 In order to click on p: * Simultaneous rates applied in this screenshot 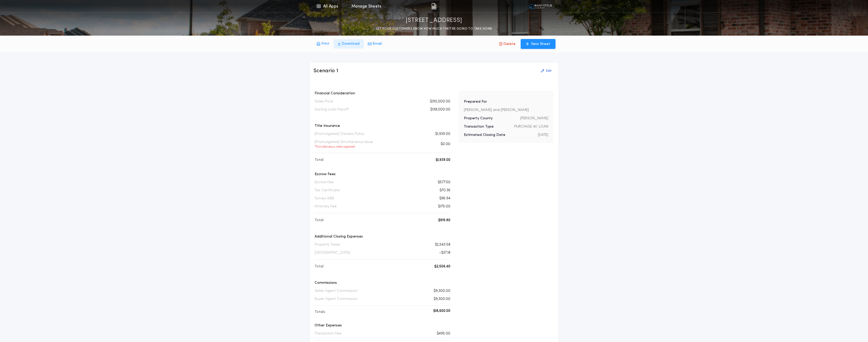, I will do `click(344, 147)`.